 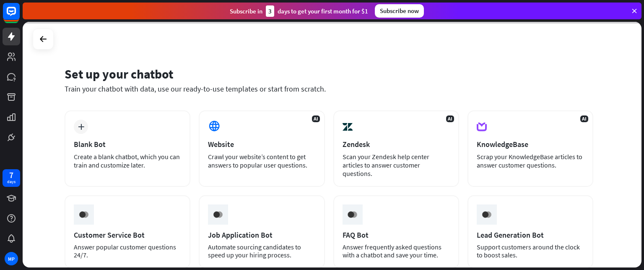 I want to click on div: MP, so click(x=12, y=259).